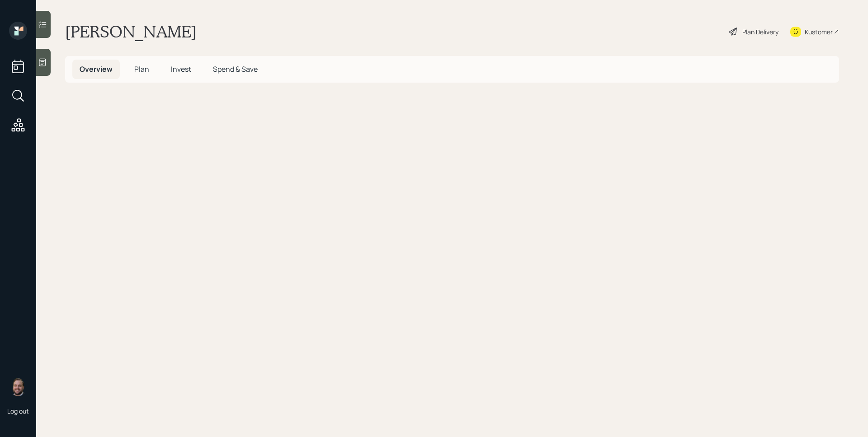 The width and height of the screenshot is (868, 437). I want to click on span: Invest, so click(181, 69).